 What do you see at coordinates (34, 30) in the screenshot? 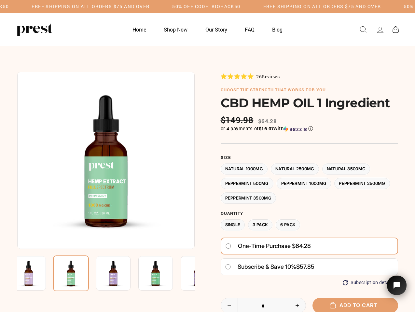
I see `img: PREST ORGANICS` at bounding box center [34, 30].